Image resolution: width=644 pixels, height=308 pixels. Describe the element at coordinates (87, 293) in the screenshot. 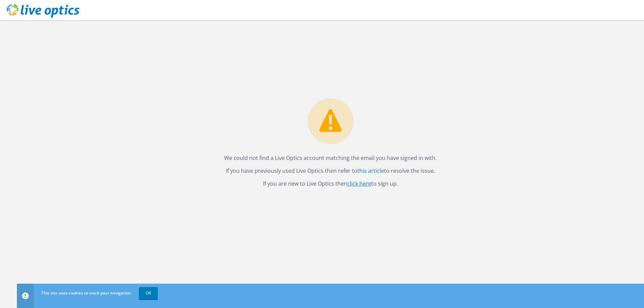

I see `span: This site uses cookies to track your navigation.` at that location.